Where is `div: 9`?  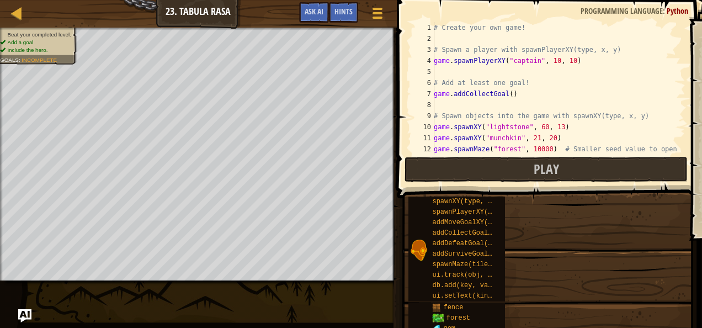
div: 9 is located at coordinates (423, 116).